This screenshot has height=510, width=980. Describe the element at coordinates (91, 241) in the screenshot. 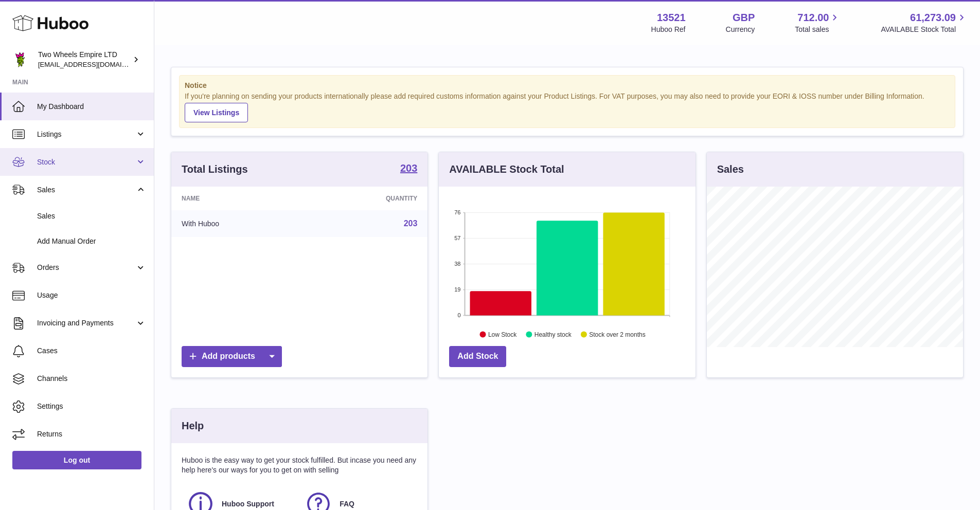

I see `span: Add Manual Order` at that location.